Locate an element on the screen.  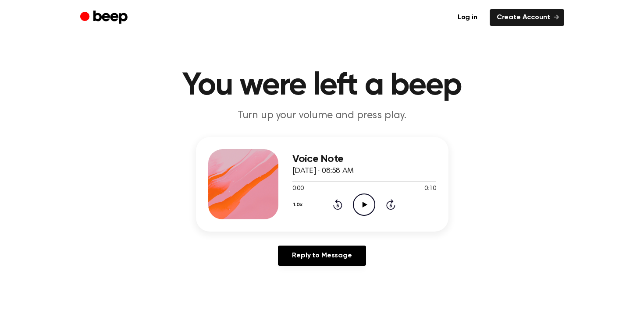
button: 1.0x is located at coordinates (299, 205).